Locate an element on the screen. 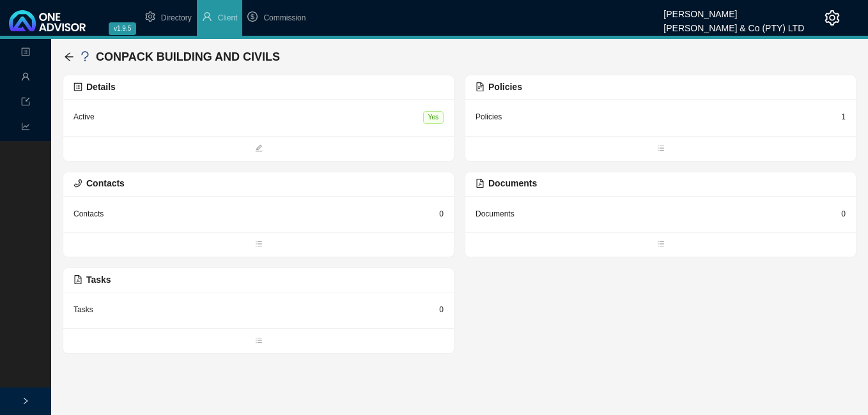 The image size is (868, 415). span: phone is located at coordinates (78, 183).